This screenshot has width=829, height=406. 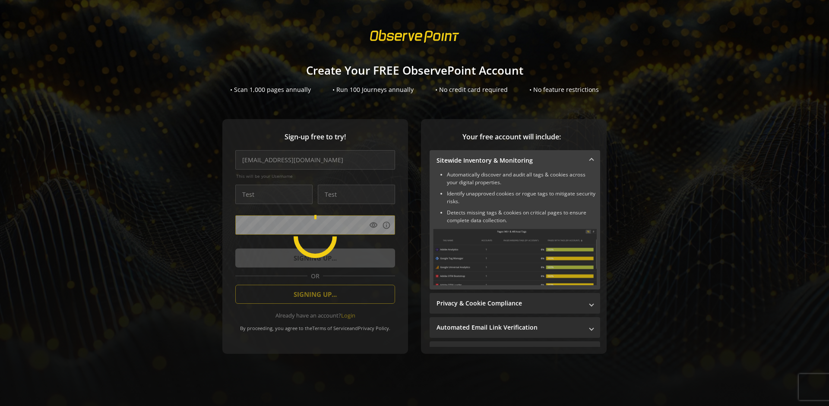 I want to click on mat-panel-title: Privacy & Cookie Compliance, so click(x=510, y=304).